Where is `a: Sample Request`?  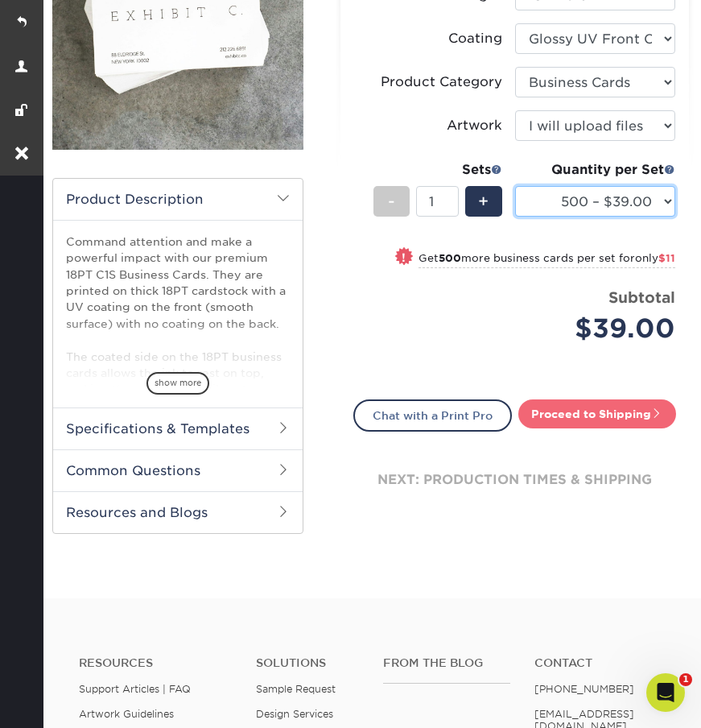
a: Sample Request is located at coordinates (295, 688).